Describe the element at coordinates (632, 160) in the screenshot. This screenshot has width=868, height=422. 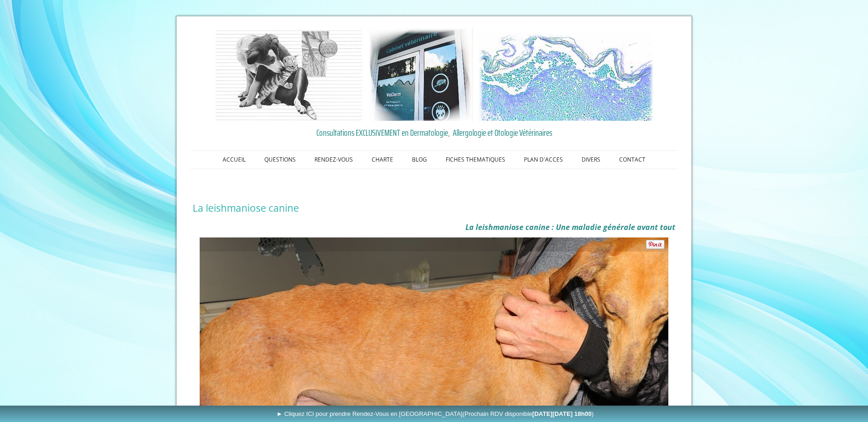
I see `a: CONTACT` at that location.